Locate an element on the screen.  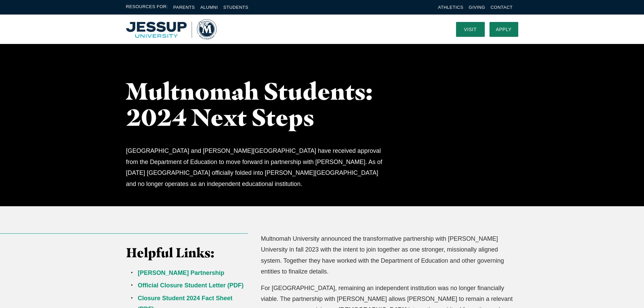
a: Alumni is located at coordinates (209, 7).